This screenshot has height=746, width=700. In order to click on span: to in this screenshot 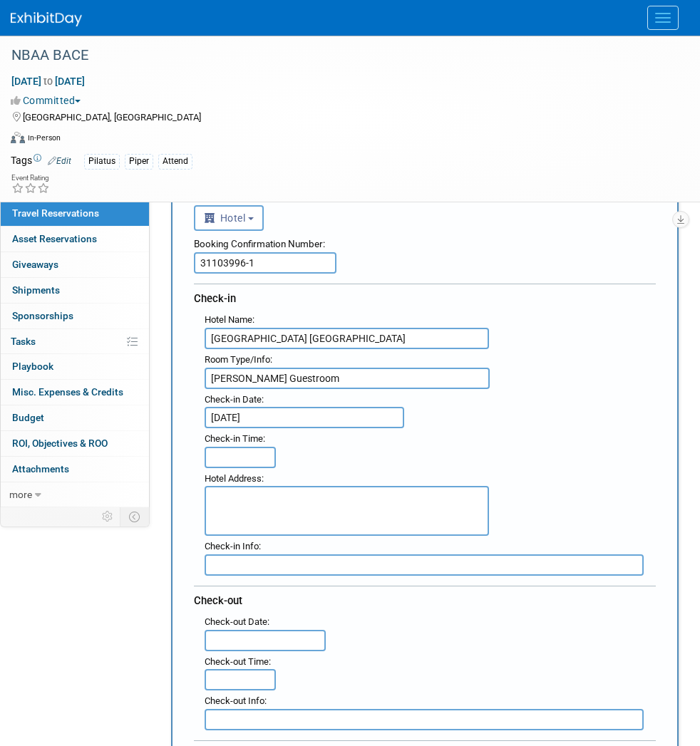, I will do `click(48, 81)`.